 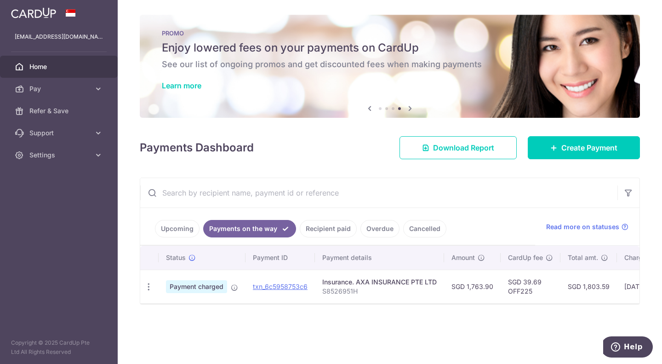 What do you see at coordinates (463, 258) in the screenshot?
I see `span: Amount` at bounding box center [463, 258].